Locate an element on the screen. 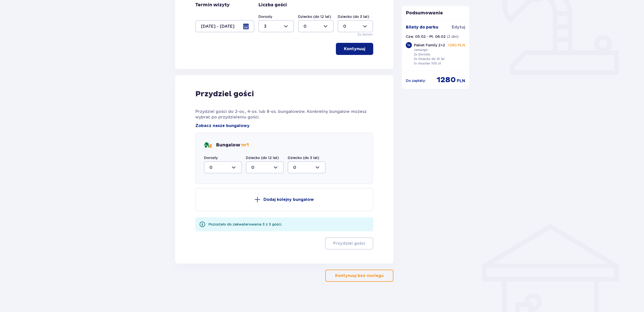 The image size is (644, 312). p: Dodaj kolejny bungalow is located at coordinates (288, 200).